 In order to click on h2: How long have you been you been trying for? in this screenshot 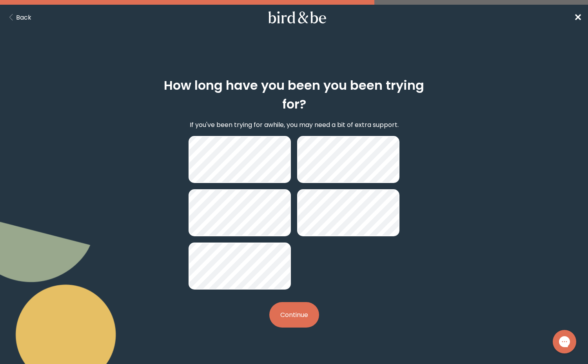, I will do `click(294, 95)`.